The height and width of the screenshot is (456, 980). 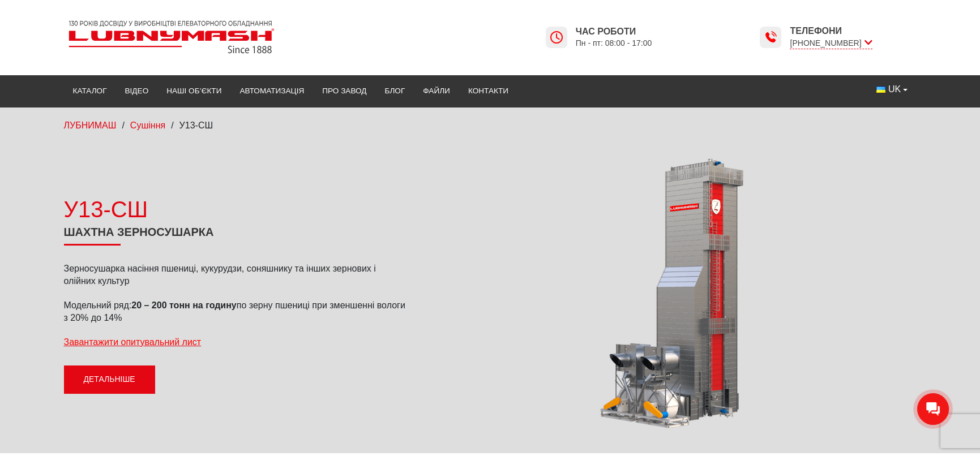 I want to click on span: Телефони, so click(x=830, y=31).